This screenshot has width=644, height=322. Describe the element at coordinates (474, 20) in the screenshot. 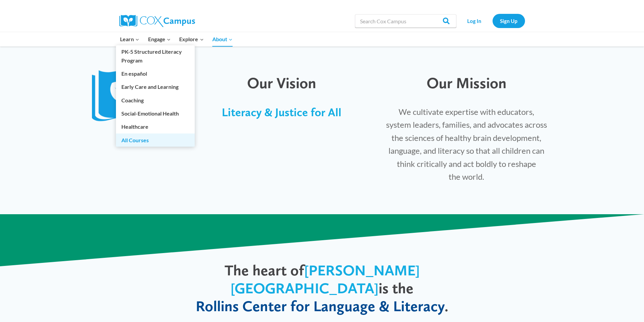

I see `a: Log In` at that location.